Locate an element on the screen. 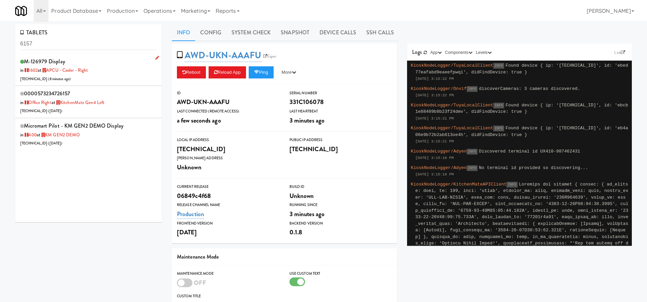  button: Ping is located at coordinates (261, 72).